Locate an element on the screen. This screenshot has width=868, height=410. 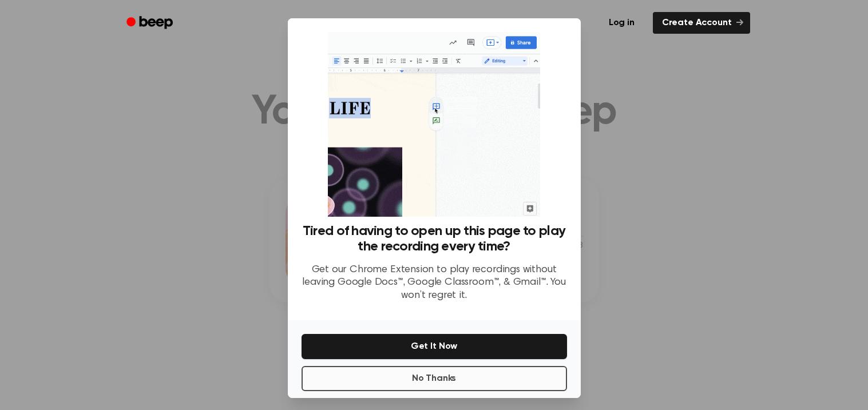
h3: Tired of having to open up this page to play the recording every time? is located at coordinates (434, 239).